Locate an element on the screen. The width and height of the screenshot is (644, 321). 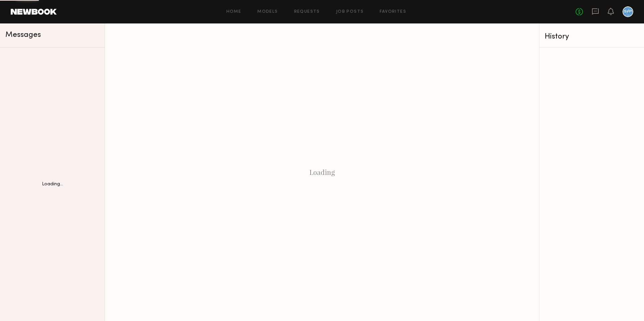
div: Loading is located at coordinates (322, 172).